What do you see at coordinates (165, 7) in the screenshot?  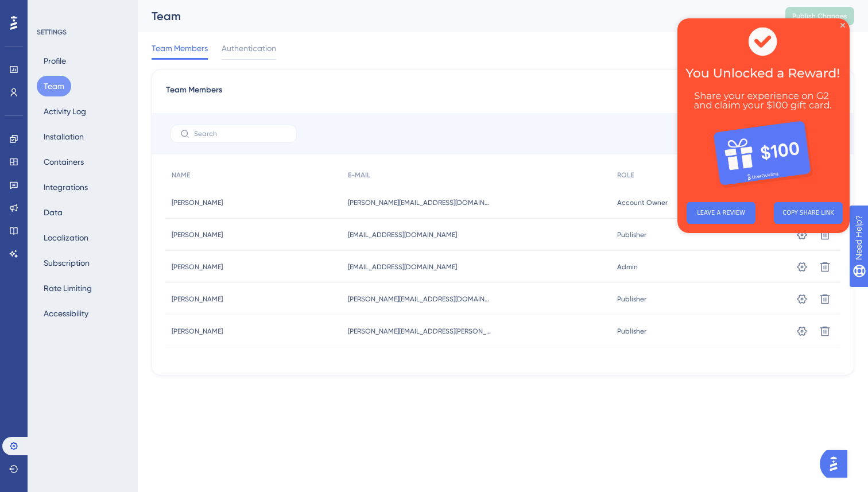 I see `div: Close Preview` at bounding box center [165, 7].